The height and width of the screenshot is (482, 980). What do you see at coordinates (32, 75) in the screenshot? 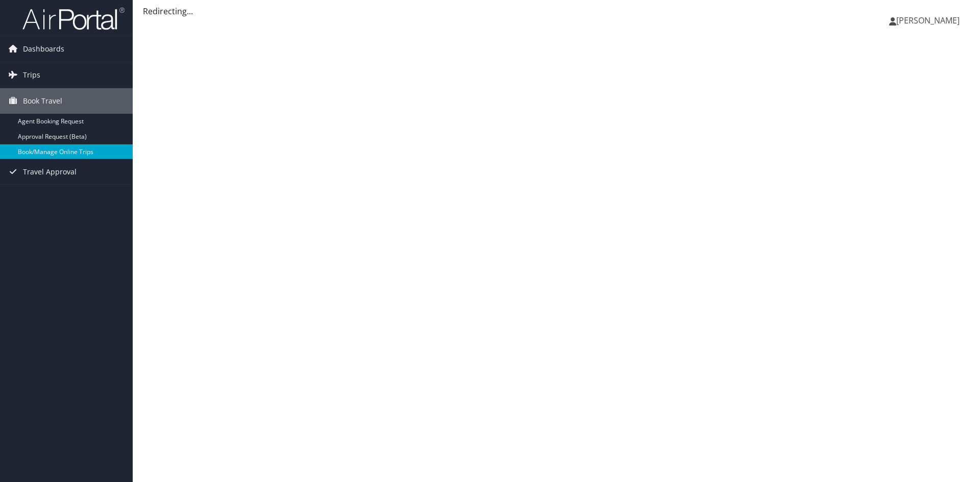
I see `span: Trips` at bounding box center [32, 75].